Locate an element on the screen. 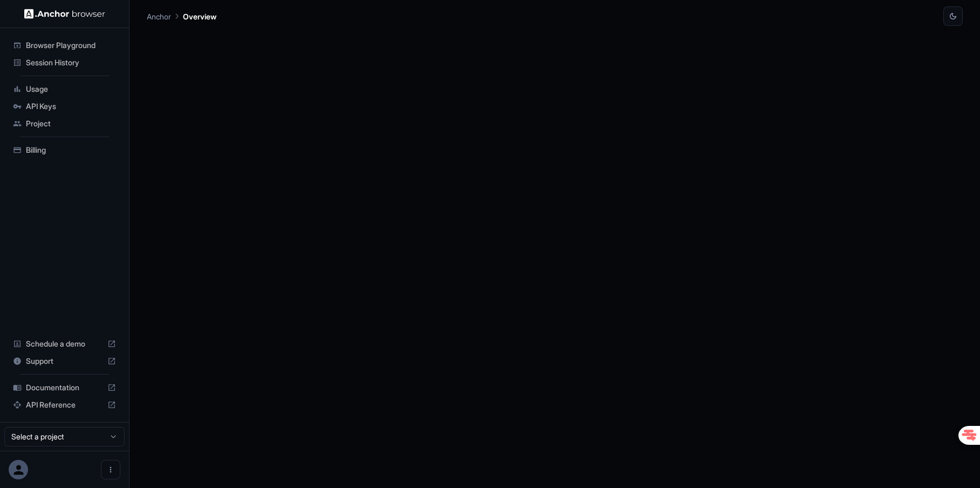  span: API Keys is located at coordinates (70, 107).